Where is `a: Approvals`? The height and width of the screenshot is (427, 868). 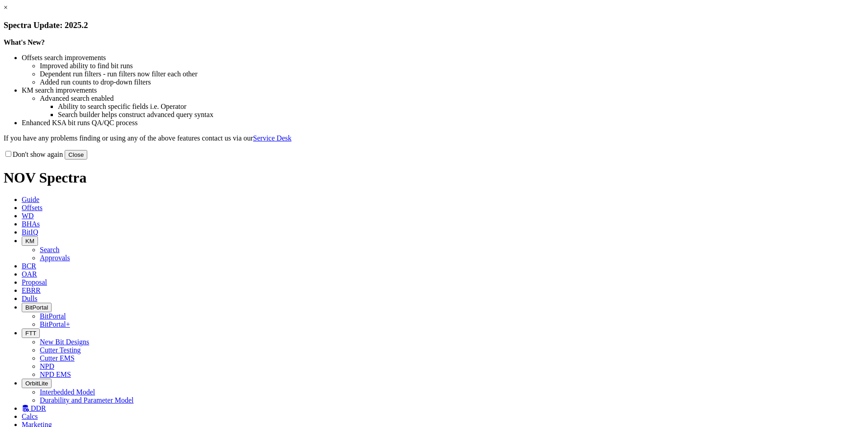 a: Approvals is located at coordinates (54, 258).